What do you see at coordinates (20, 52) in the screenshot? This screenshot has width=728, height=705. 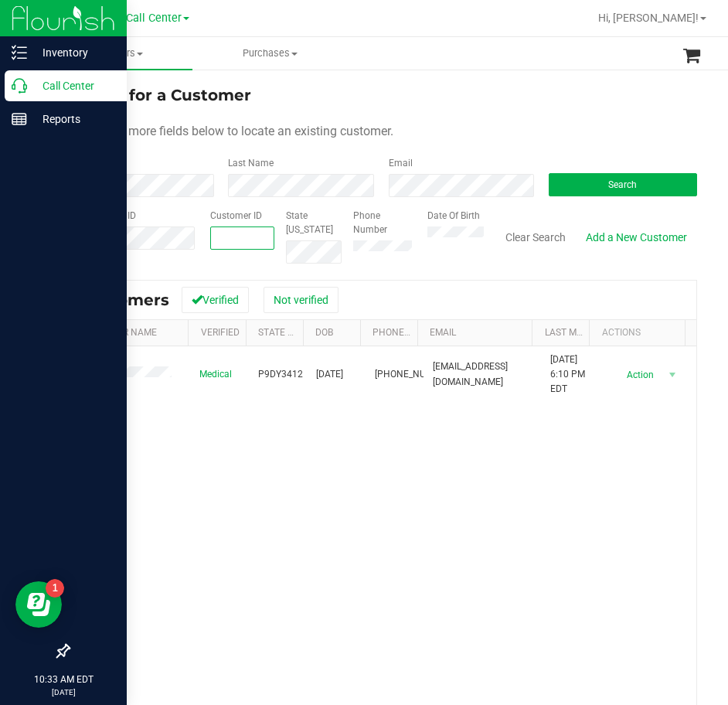 I see `inline-svg: Inventory` at bounding box center [20, 52].